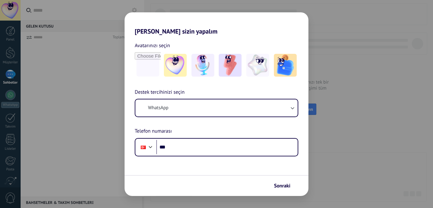 The height and width of the screenshot is (208, 433). What do you see at coordinates (285, 65) in the screenshot?
I see `img: -5.jpeg` at bounding box center [285, 65].